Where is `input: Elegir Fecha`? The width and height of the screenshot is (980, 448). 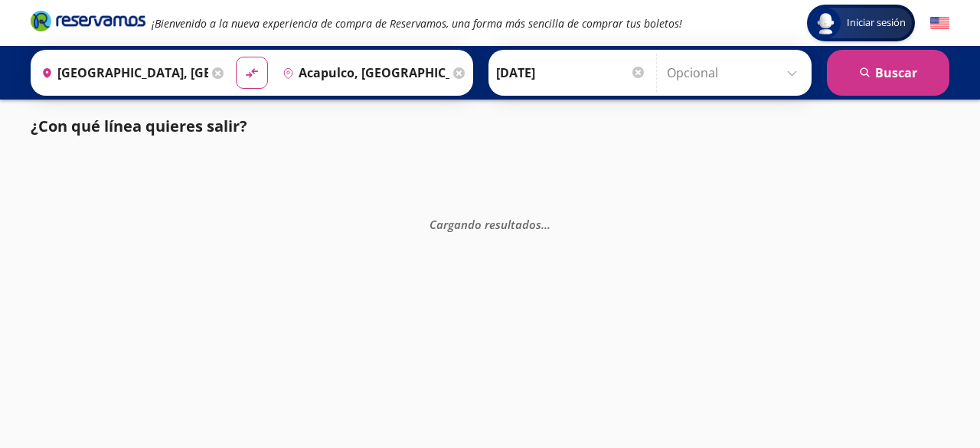
input: Elegir Fecha is located at coordinates (571, 73).